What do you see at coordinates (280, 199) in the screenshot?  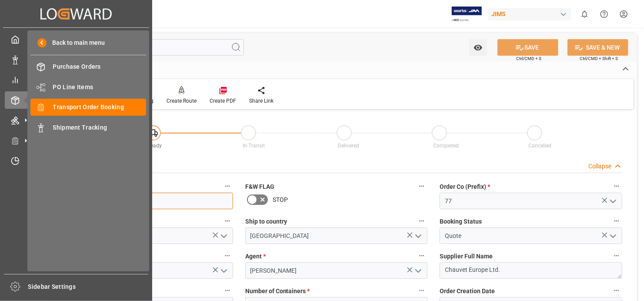 I see `span: STOP` at bounding box center [280, 199].